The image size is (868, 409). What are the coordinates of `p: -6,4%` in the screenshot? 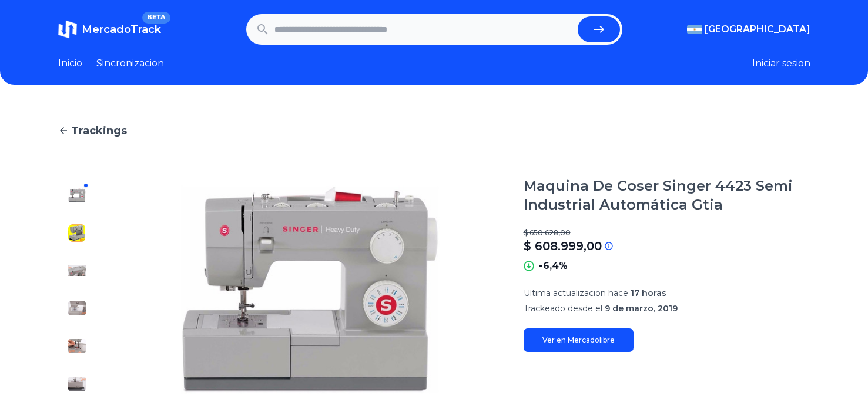 It's located at (554, 266).